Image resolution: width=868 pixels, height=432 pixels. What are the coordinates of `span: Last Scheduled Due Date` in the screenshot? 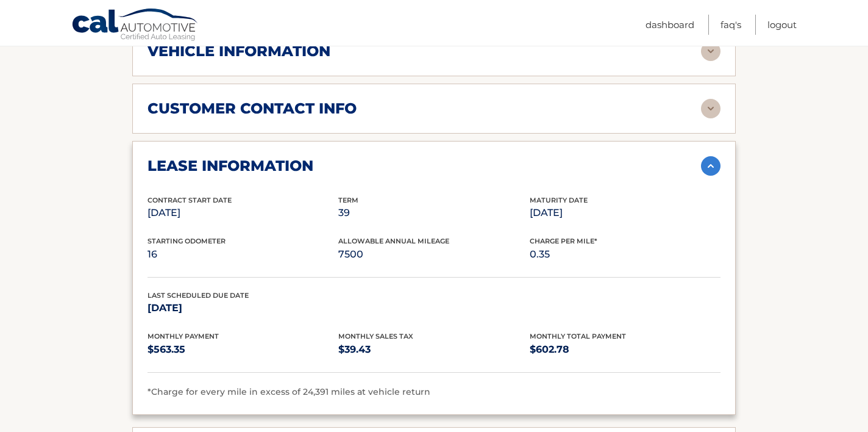 It's located at (198, 295).